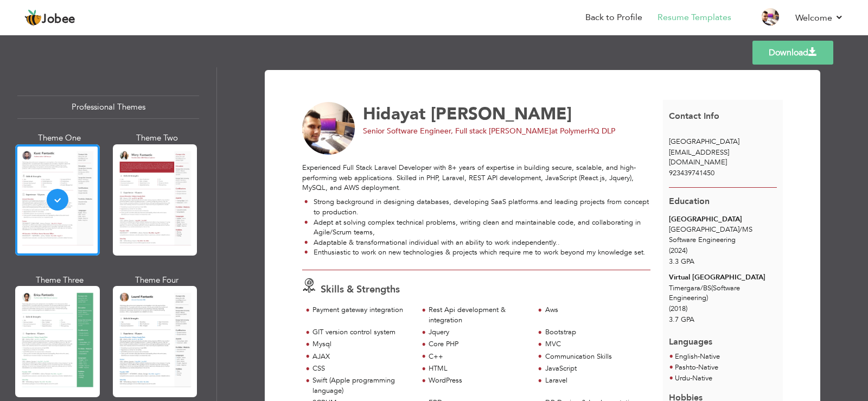 This screenshot has height=401, width=868. Describe the element at coordinates (595, 332) in the screenshot. I see `div: Bootstrap` at that location.